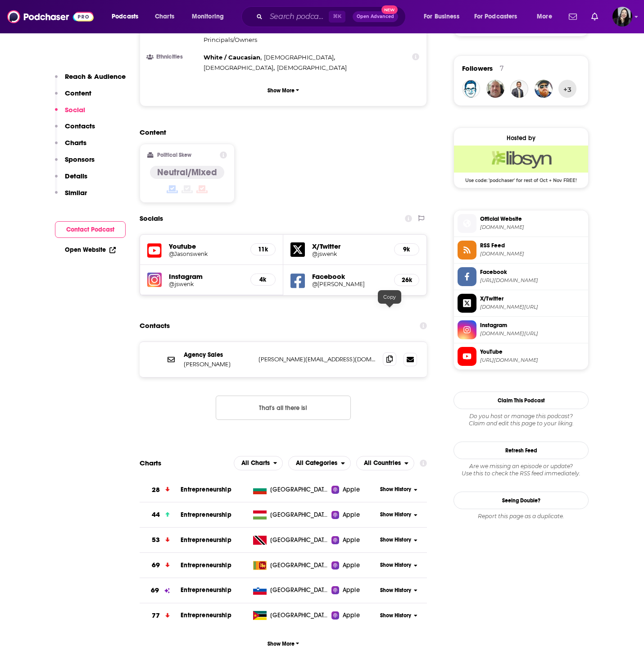  What do you see at coordinates (284, 408) in the screenshot?
I see `button: Nothing here.` at bounding box center [284, 408].